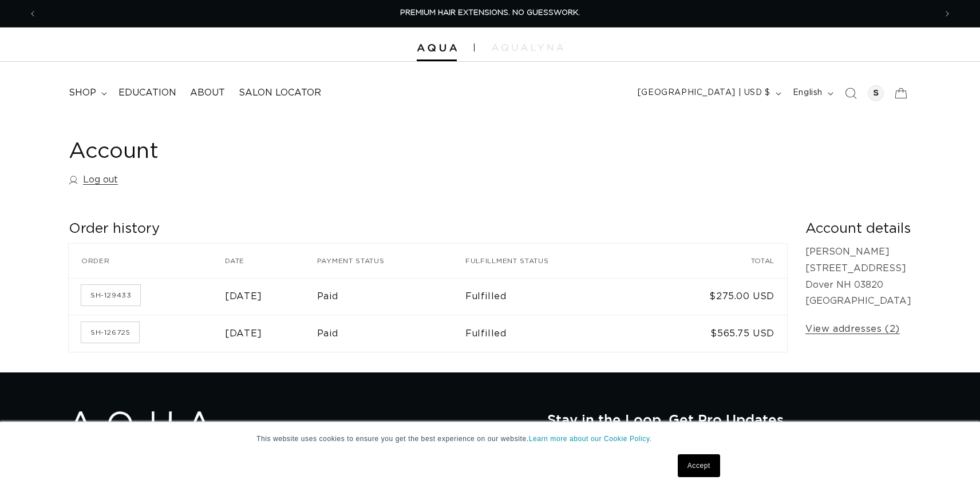  What do you see at coordinates (590, 438) in the screenshot?
I see `a: Learn more about our Cookie Policy.` at bounding box center [590, 438].